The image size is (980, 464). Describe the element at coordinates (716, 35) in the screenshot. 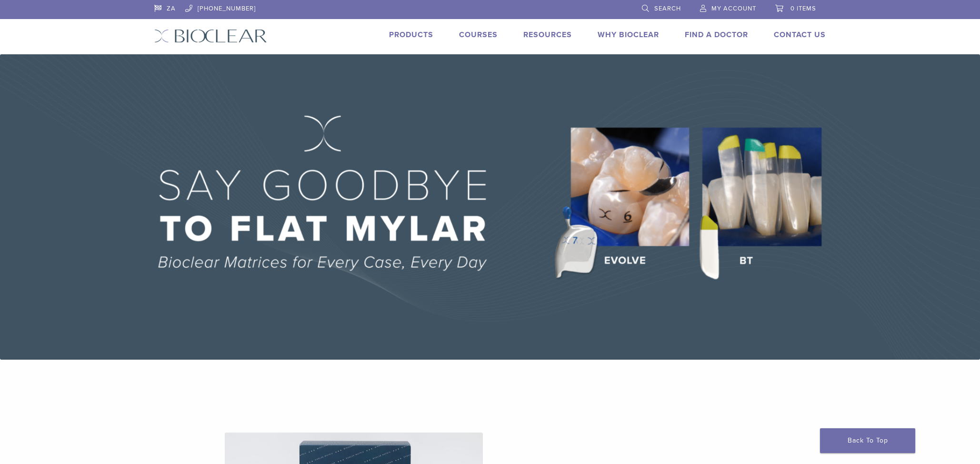

I see `a: Find A Doctor` at that location.